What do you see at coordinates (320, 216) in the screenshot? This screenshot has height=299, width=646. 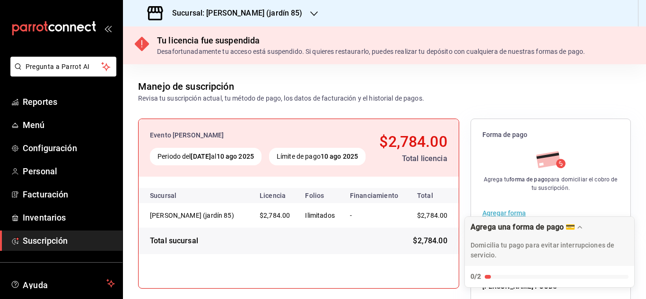 I see `td: Ilimitados` at bounding box center [320, 216].